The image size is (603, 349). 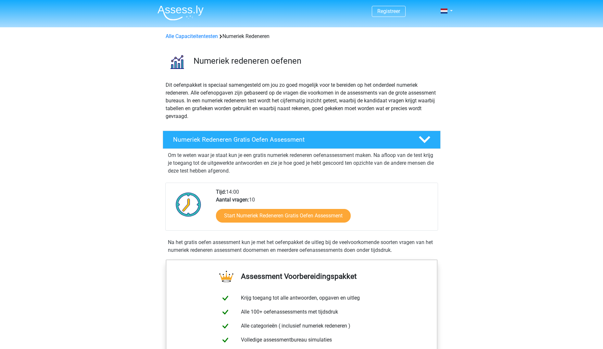 I want to click on a: Registreer, so click(x=388, y=11).